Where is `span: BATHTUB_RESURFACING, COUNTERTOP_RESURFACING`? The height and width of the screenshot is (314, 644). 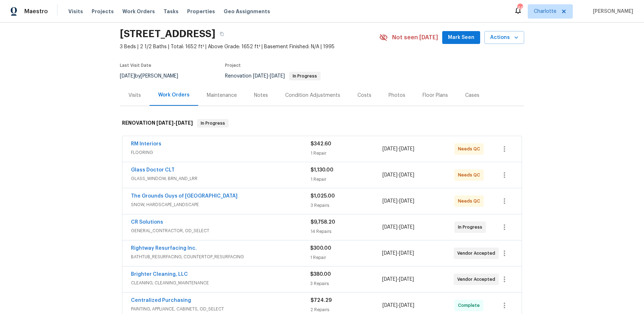 span: BATHTUB_RESURFACING, COUNTERTOP_RESURFACING is located at coordinates (220, 257).